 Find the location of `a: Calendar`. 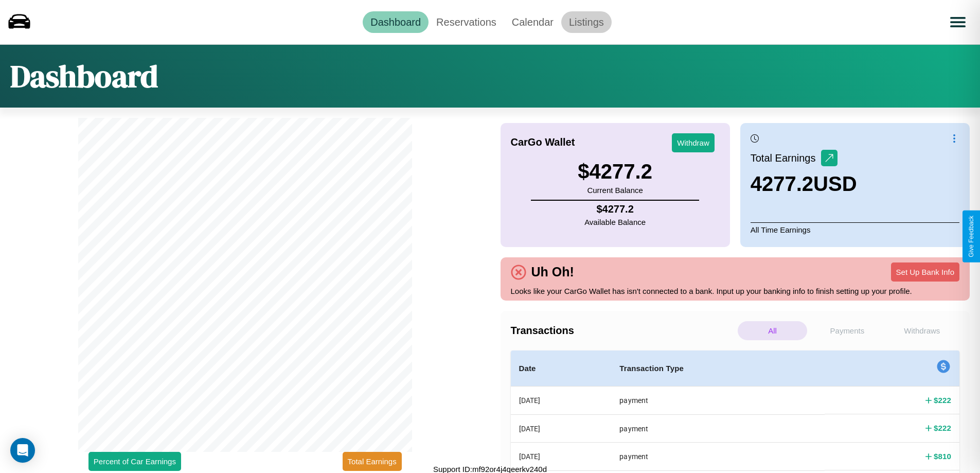

a: Calendar is located at coordinates (532, 22).